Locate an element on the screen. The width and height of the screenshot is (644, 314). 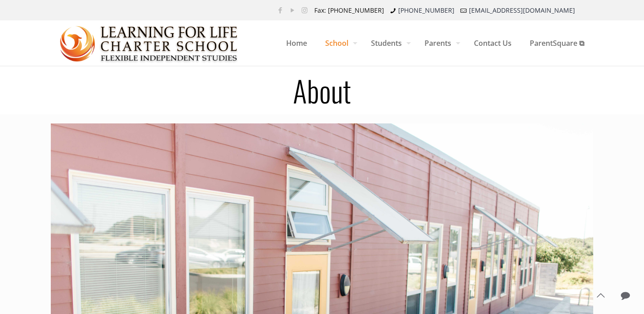
a: Instagram icon is located at coordinates (304, 10).